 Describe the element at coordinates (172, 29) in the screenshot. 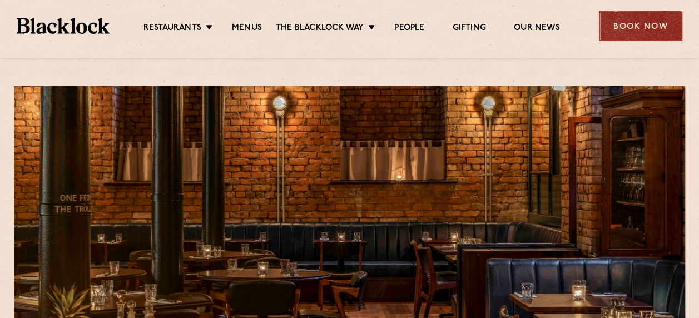

I see `a: Restaurants` at that location.